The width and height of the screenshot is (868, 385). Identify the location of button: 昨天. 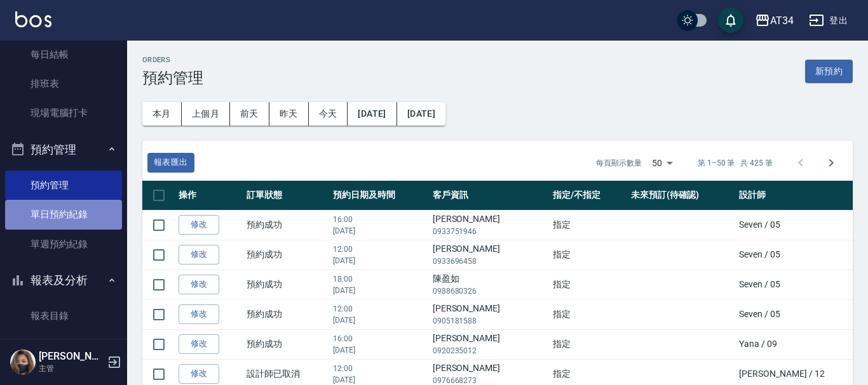
(289, 114).